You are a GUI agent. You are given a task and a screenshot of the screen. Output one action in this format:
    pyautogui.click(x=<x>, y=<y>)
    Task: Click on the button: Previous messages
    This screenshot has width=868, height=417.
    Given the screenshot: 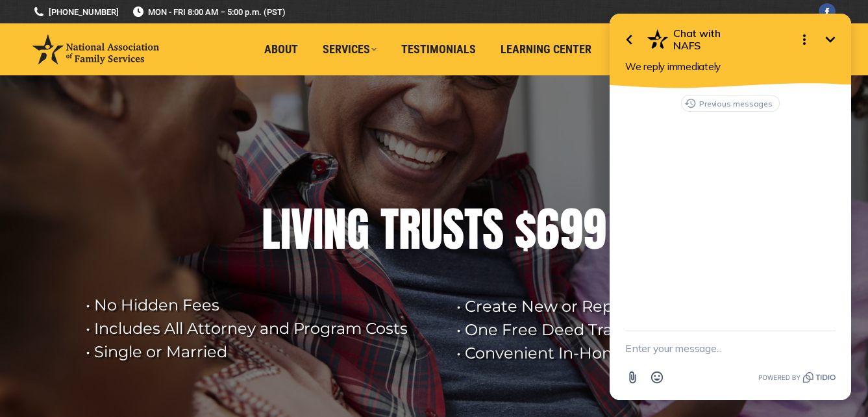 What is the action you would take?
    pyautogui.click(x=138, y=103)
    